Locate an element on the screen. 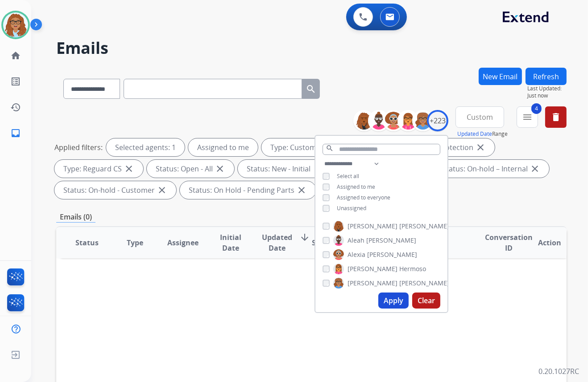  th: Action is located at coordinates (542, 243).